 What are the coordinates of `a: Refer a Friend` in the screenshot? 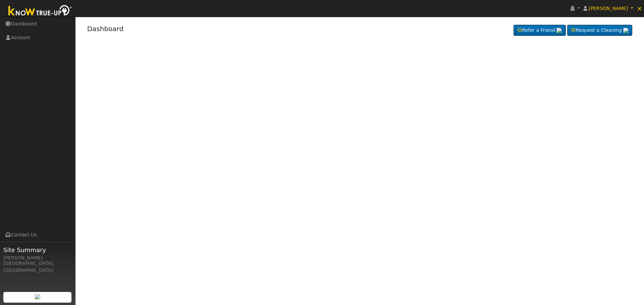 It's located at (540, 30).